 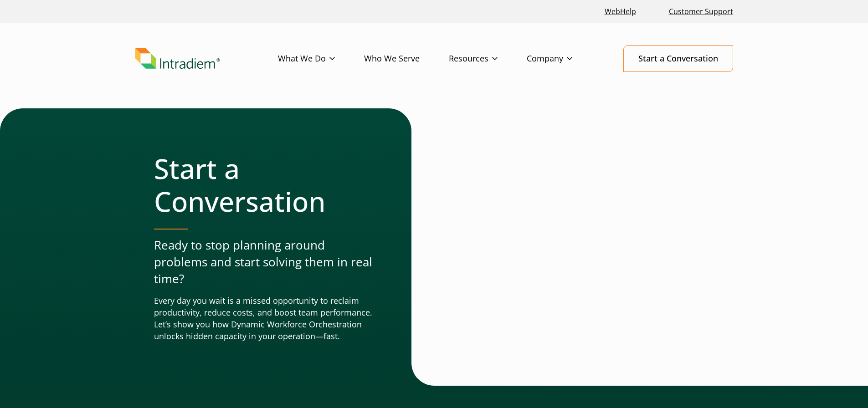 I want to click on a: Customer Support, so click(x=700, y=11).